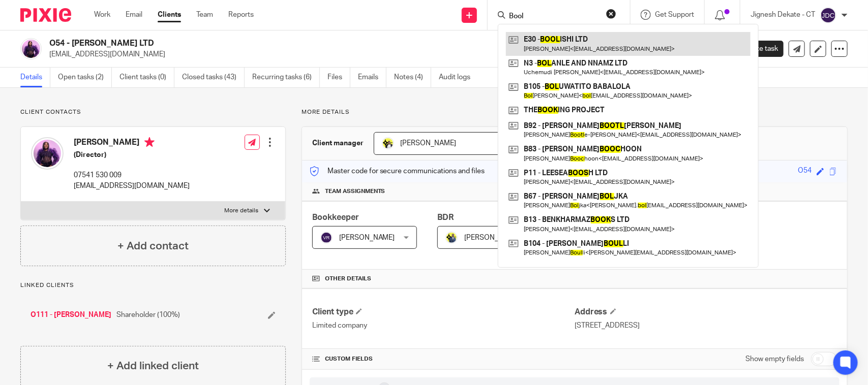  Describe the element at coordinates (169, 15) in the screenshot. I see `a: Clients` at that location.